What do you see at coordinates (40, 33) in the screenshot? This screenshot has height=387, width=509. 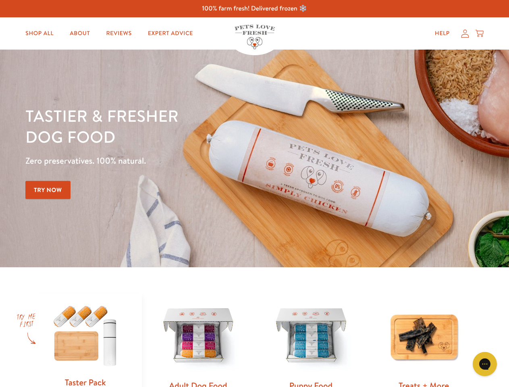 I see `a: Shop All` at bounding box center [40, 33].